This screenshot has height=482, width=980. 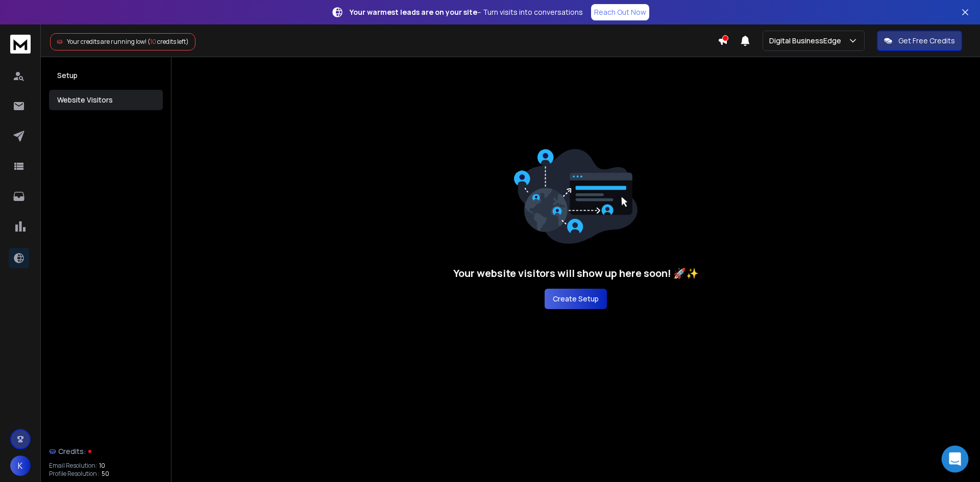 What do you see at coordinates (576, 299) in the screenshot?
I see `button: Create Setup` at bounding box center [576, 299].